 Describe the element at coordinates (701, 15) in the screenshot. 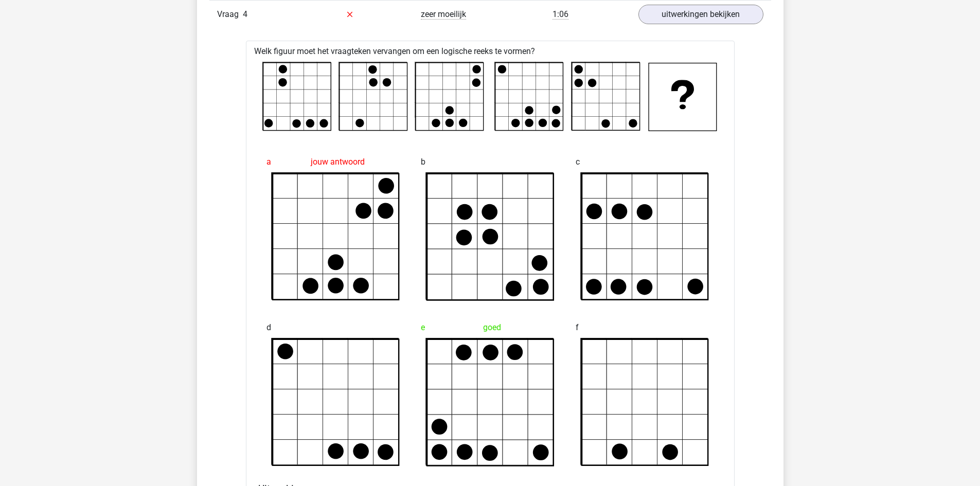

I see `a: uitwerkingen bekijken` at that location.